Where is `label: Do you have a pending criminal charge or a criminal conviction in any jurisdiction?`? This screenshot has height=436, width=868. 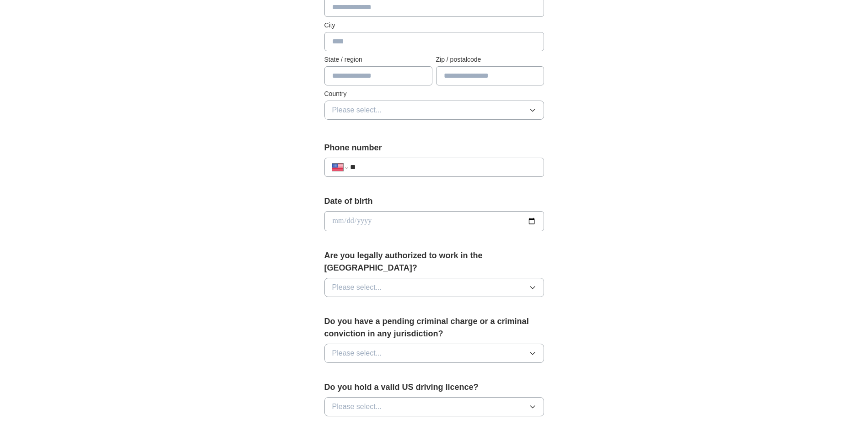 label: Do you have a pending criminal charge or a criminal conviction in any jurisdiction? is located at coordinates (434, 327).